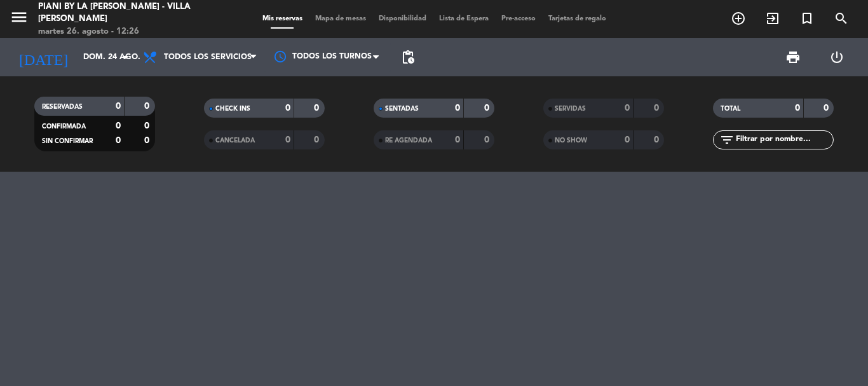 This screenshot has width=868, height=386. I want to click on span: CHECK INS, so click(233, 109).